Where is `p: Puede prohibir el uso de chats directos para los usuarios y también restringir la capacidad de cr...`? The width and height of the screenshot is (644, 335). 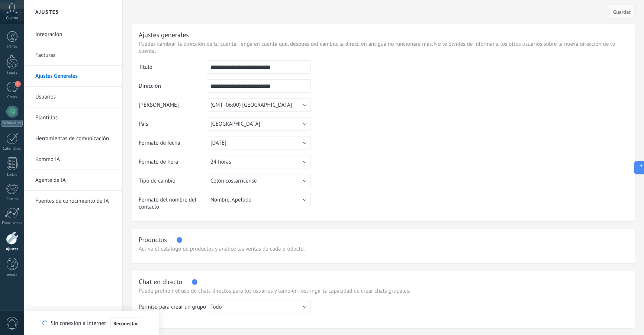 p: Puede prohibir el uso de chats directos para los usuarios y también restringir la capacidad de cr... is located at coordinates (383, 291).